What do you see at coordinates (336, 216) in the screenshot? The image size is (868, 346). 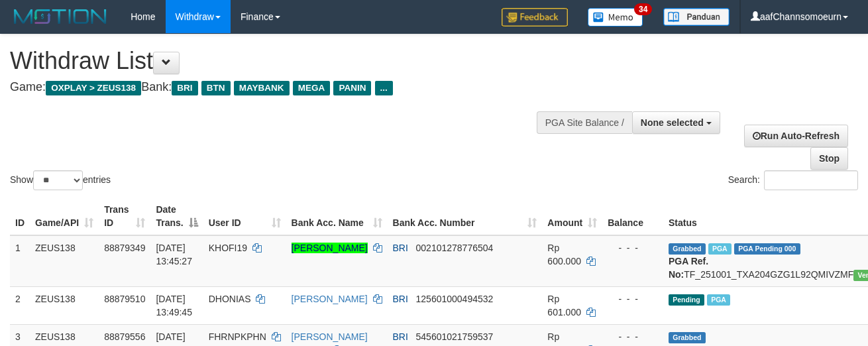 I see `th: Bank Acc. Name: activate to sort column ascending` at bounding box center [336, 216].